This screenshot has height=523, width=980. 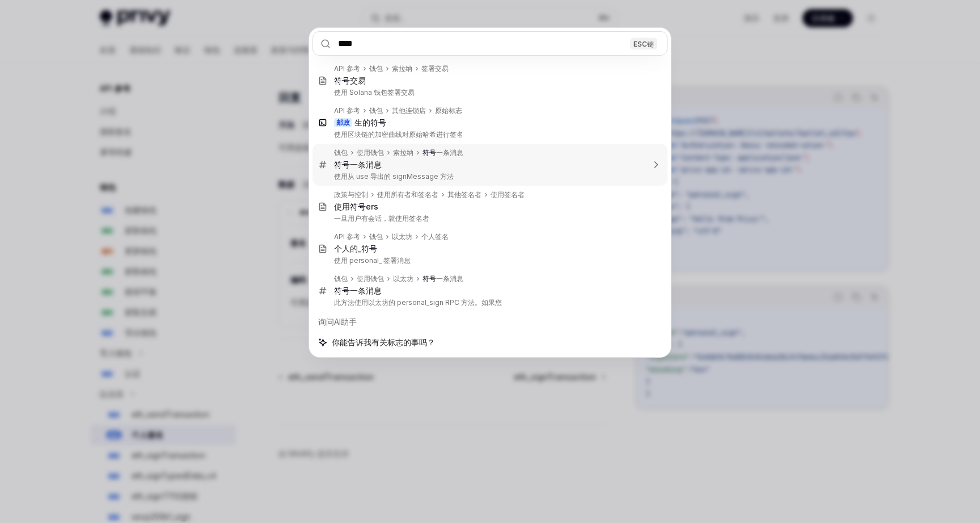 I want to click on font: 其他连锁店, so click(x=409, y=110).